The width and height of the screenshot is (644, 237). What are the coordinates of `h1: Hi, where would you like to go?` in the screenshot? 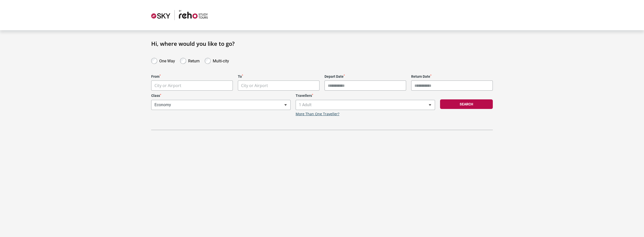 It's located at (322, 43).